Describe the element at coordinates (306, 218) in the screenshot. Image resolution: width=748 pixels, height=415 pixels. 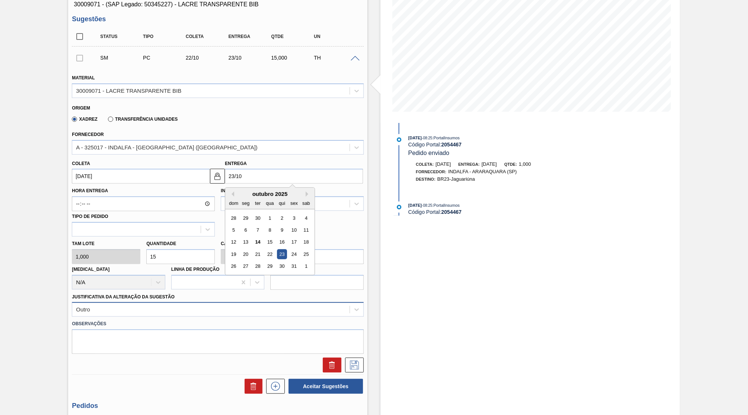
I see `div: Choose sábado, 4 de outubro de 2025` at that location.